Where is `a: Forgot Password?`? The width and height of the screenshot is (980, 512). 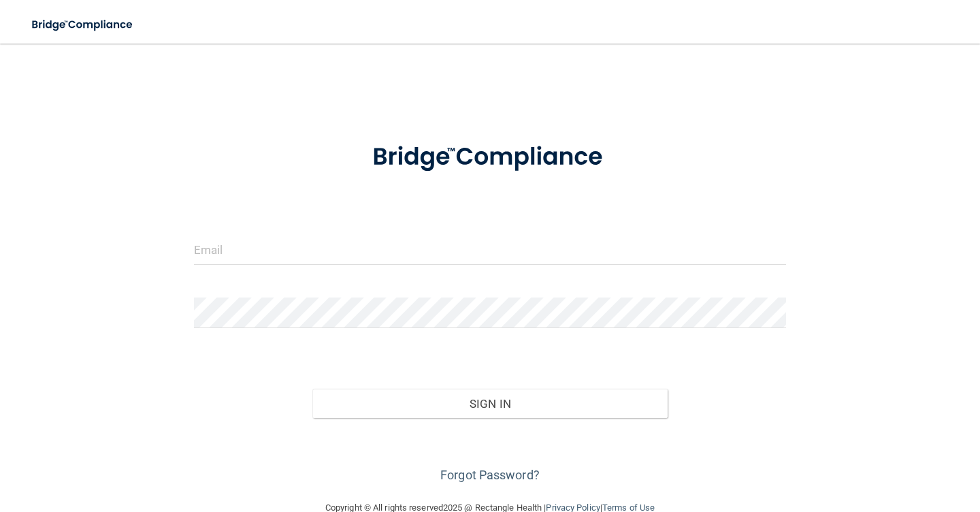
a: Forgot Password? is located at coordinates (490, 474).